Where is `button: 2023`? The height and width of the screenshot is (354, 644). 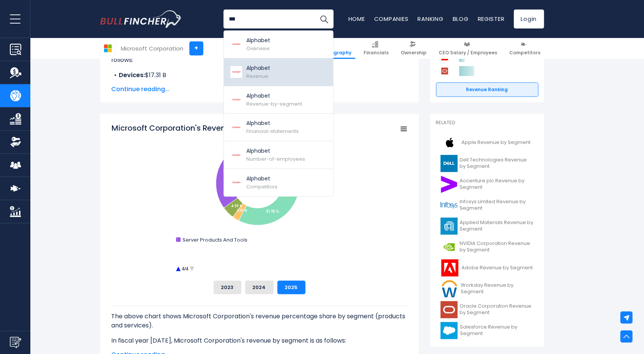 button: 2023 is located at coordinates (227, 288).